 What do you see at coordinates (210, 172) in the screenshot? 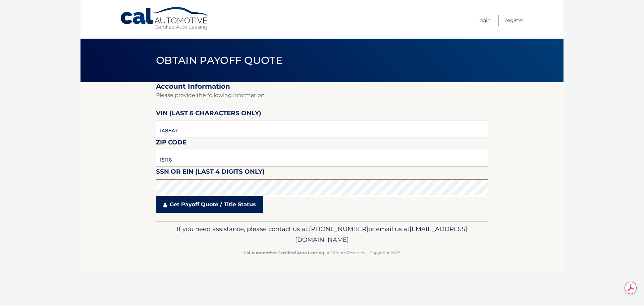
I see `label: SSN or EIN (last 4 digits only)` at bounding box center [210, 172].